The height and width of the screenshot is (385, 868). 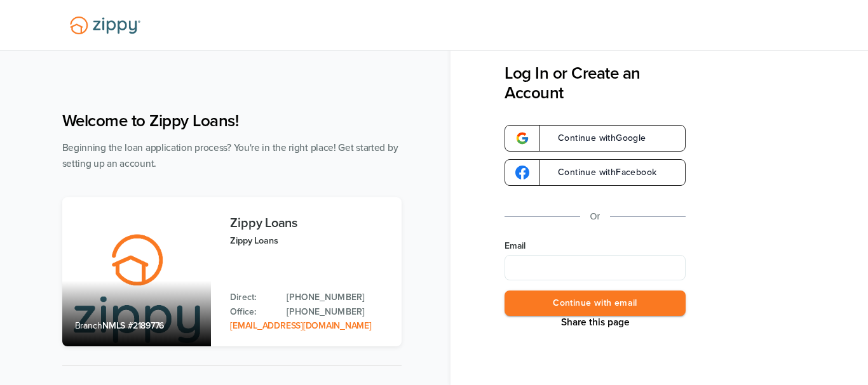 What do you see at coordinates (105, 25) in the screenshot?
I see `img: Lender Logo` at bounding box center [105, 25].